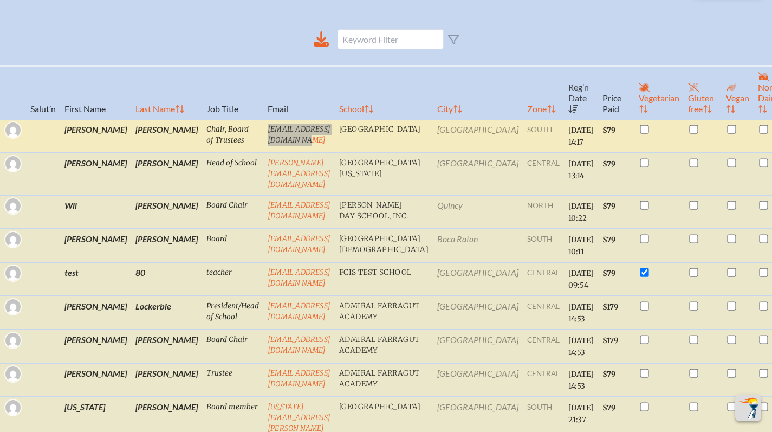 The height and width of the screenshot is (432, 772). What do you see at coordinates (616, 92) in the screenshot?
I see `th: Price Paid` at bounding box center [616, 92].